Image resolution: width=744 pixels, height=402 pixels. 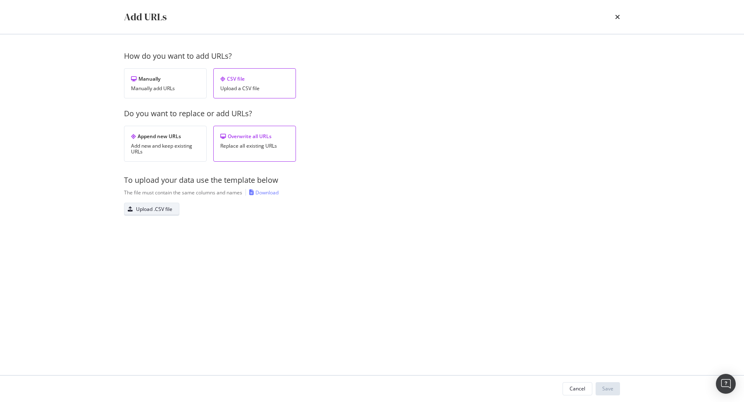 What do you see at coordinates (254, 136) in the screenshot?
I see `div: Overwrite all URLs` at bounding box center [254, 136].